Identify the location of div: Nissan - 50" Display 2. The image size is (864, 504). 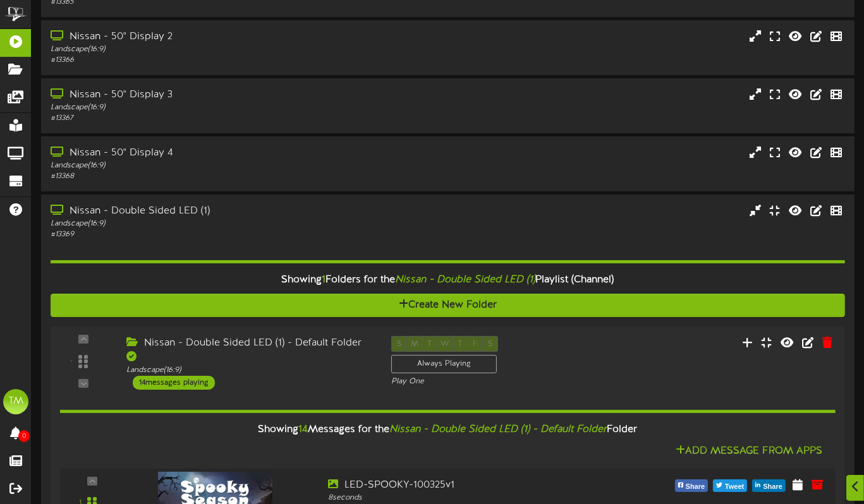
(210, 36).